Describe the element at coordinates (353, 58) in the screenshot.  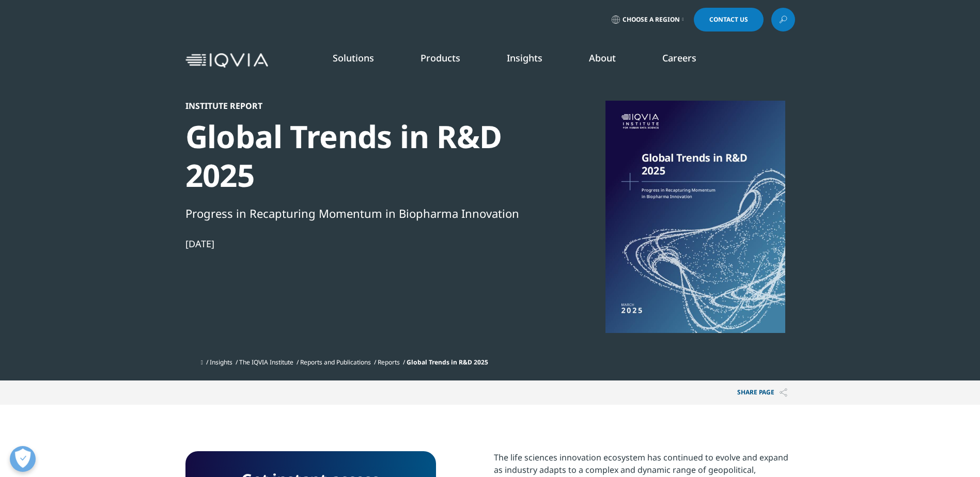
I see `a: Solutions` at that location.